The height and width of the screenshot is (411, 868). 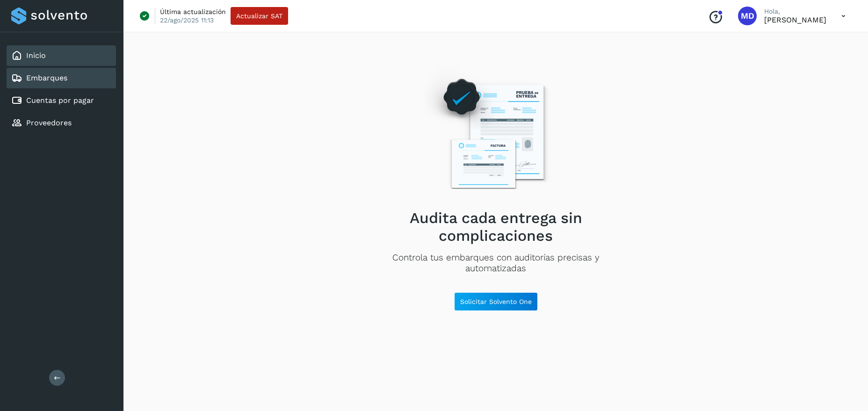 I want to click on a: Proveedores, so click(x=49, y=122).